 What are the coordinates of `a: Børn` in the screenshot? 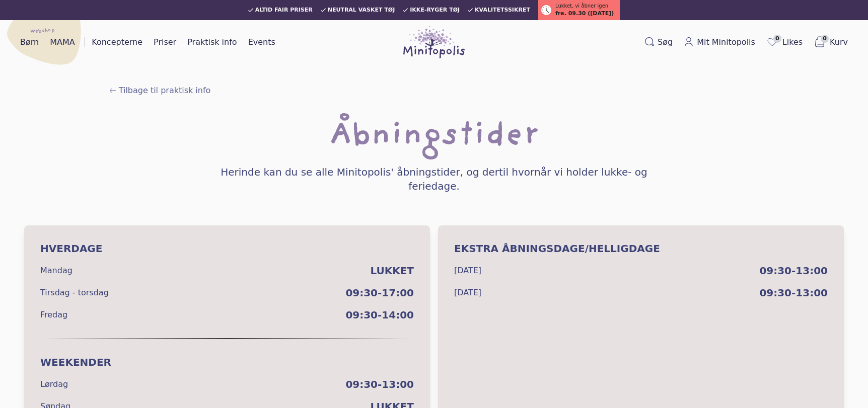 It's located at (29, 42).